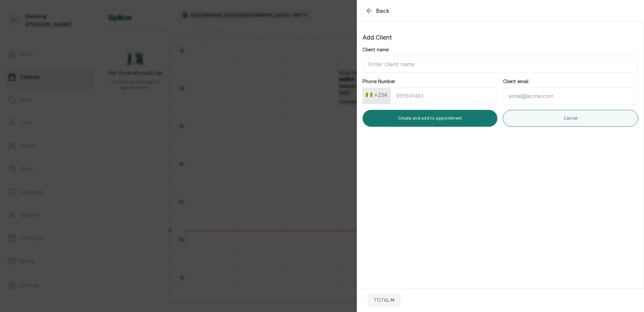  I want to click on label: Client name, so click(375, 50).